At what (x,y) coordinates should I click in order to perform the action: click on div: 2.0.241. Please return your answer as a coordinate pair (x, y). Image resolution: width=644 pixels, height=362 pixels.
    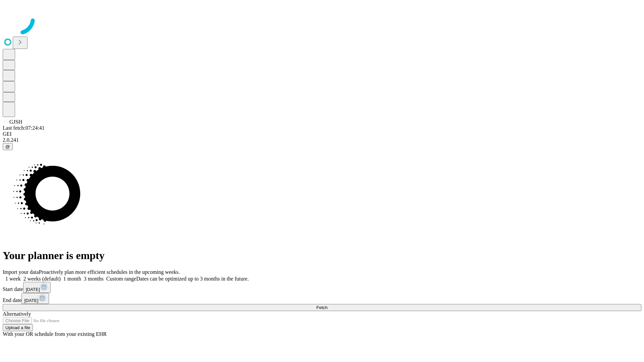
    Looking at the image, I should click on (322, 140).